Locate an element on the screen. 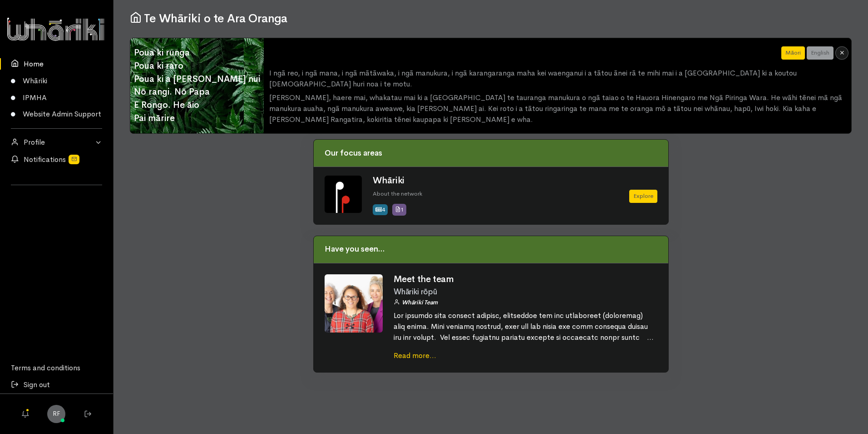  a: Whāriki is located at coordinates (388, 180).